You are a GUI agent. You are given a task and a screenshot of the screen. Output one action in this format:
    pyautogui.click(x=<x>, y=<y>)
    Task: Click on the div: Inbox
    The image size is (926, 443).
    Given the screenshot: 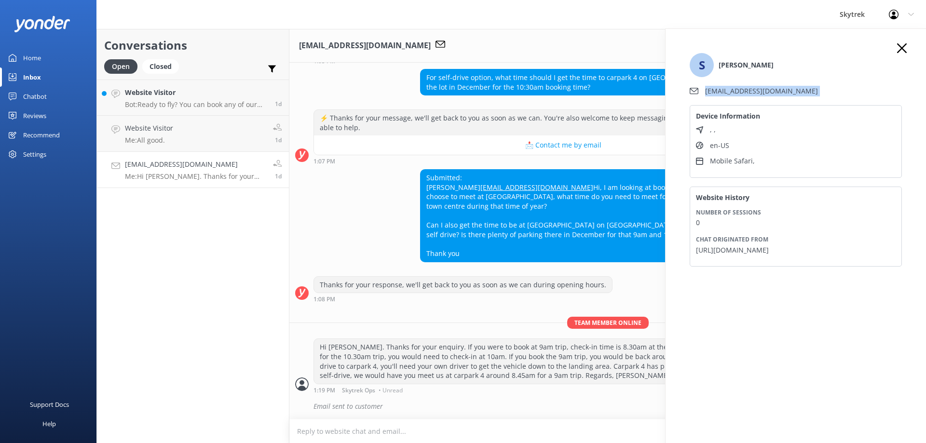 What is the action you would take?
    pyautogui.click(x=32, y=77)
    